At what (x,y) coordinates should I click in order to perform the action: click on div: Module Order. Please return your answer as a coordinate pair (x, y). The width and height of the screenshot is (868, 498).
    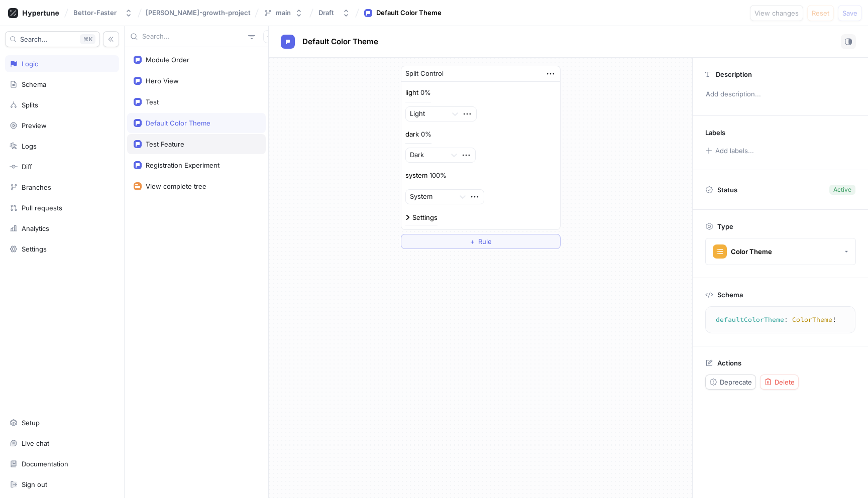
    Looking at the image, I should click on (167, 60).